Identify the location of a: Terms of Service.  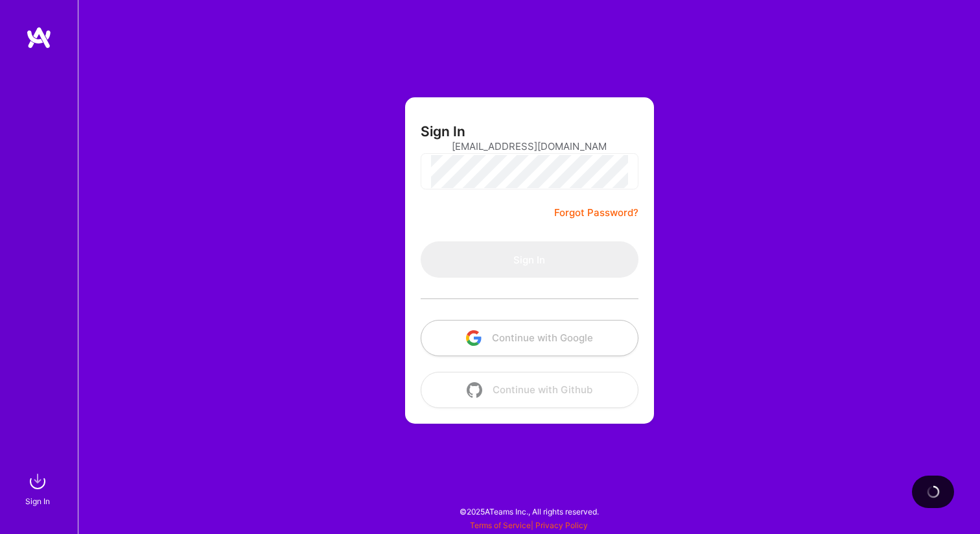
(500, 525).